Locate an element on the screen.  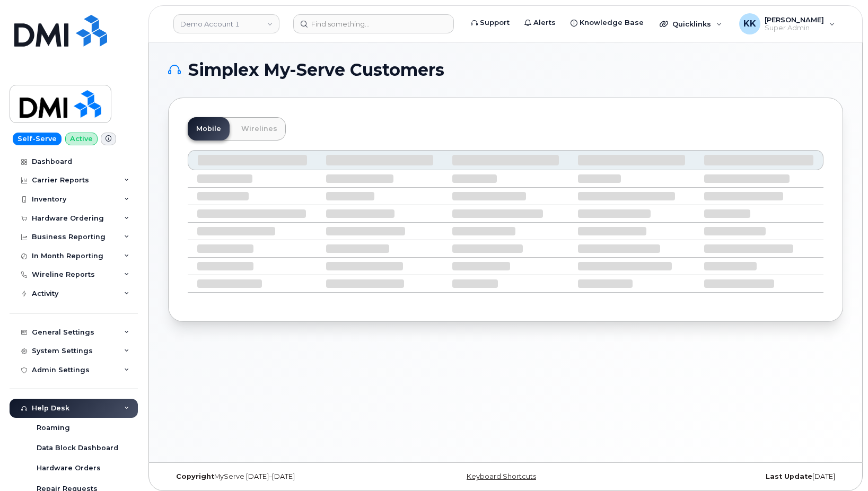
strong: Last Update is located at coordinates (789, 476).